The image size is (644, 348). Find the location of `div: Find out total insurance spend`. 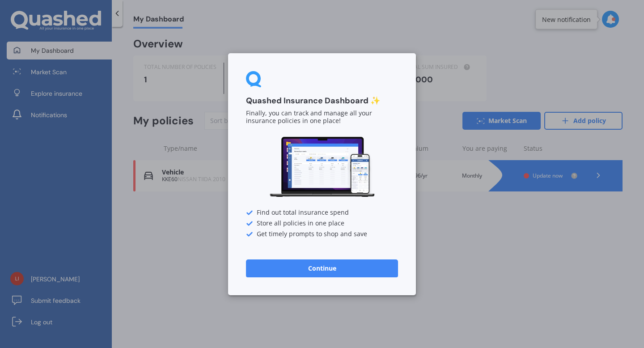

div: Find out total insurance spend is located at coordinates (322, 213).